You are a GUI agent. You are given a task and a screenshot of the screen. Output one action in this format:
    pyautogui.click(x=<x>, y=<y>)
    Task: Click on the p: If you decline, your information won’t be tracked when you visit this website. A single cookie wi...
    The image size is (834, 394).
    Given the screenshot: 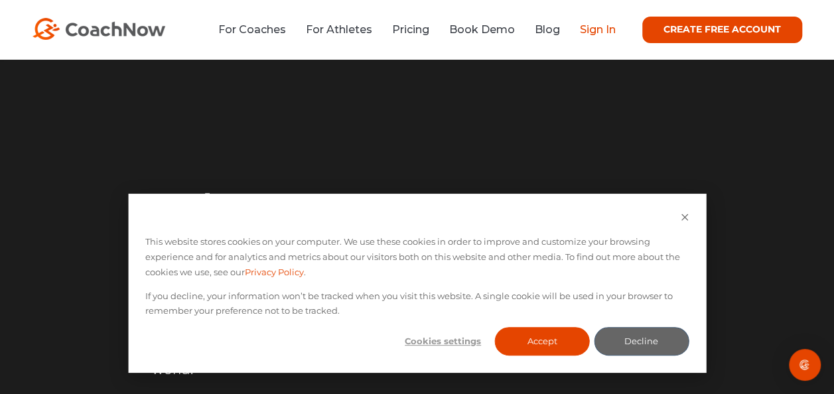 What is the action you would take?
    pyautogui.click(x=417, y=304)
    